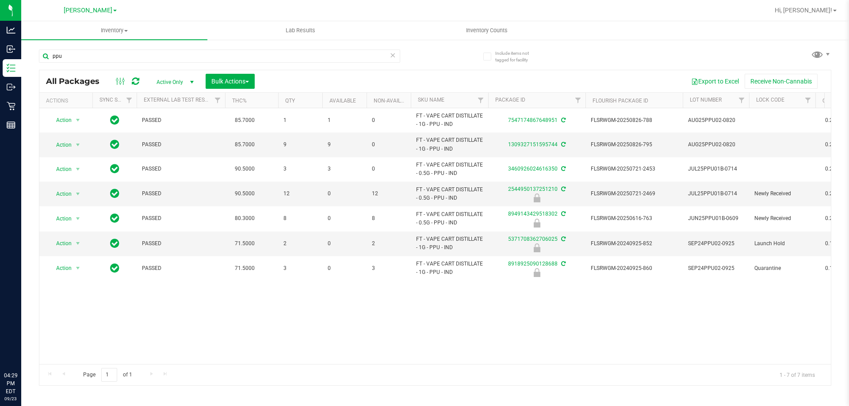 The width and height of the screenshot is (849, 406). Describe the element at coordinates (393, 55) in the screenshot. I see `span: Clear` at that location.